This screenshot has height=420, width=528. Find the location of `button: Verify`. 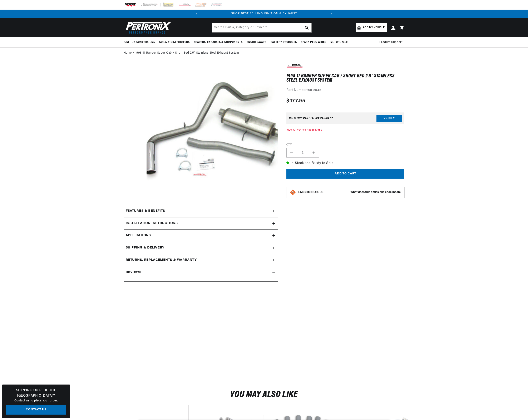

button: Verify is located at coordinates (389, 118).